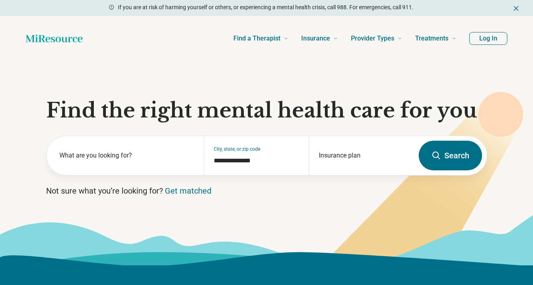 This screenshot has width=533, height=285. Describe the element at coordinates (316, 39) in the screenshot. I see `span: Insurance` at that location.